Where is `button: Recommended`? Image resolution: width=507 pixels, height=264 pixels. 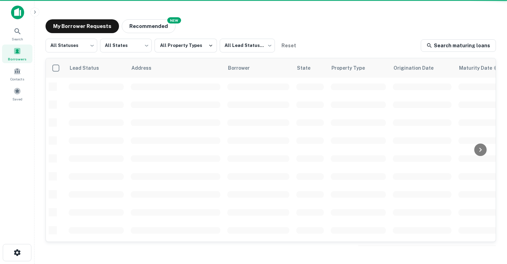
button: Recommended is located at coordinates (149, 26).